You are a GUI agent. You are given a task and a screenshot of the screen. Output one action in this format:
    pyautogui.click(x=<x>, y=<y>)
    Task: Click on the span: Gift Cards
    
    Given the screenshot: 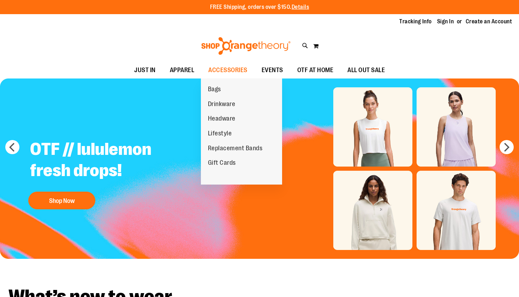 What is the action you would take?
    pyautogui.click(x=222, y=163)
    